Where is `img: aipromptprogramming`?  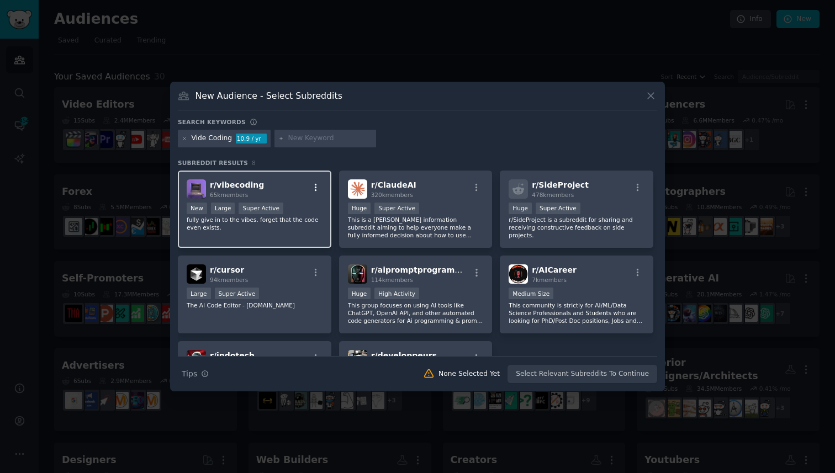 img: aipromptprogramming is located at coordinates (357, 274).